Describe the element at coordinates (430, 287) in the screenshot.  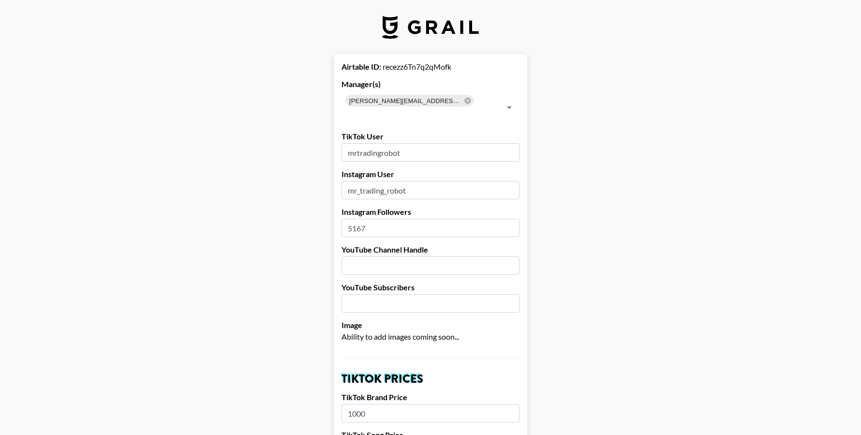
I see `label: YouTube Subscribers` at that location.